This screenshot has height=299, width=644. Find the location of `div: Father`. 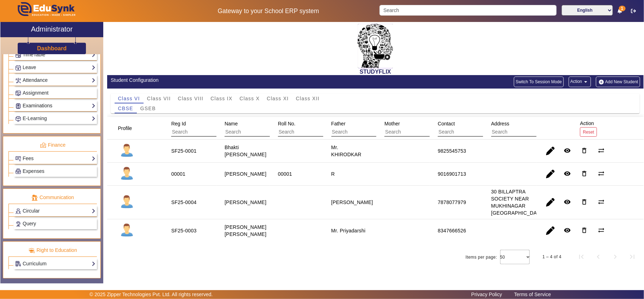

div: Father is located at coordinates (366, 128).